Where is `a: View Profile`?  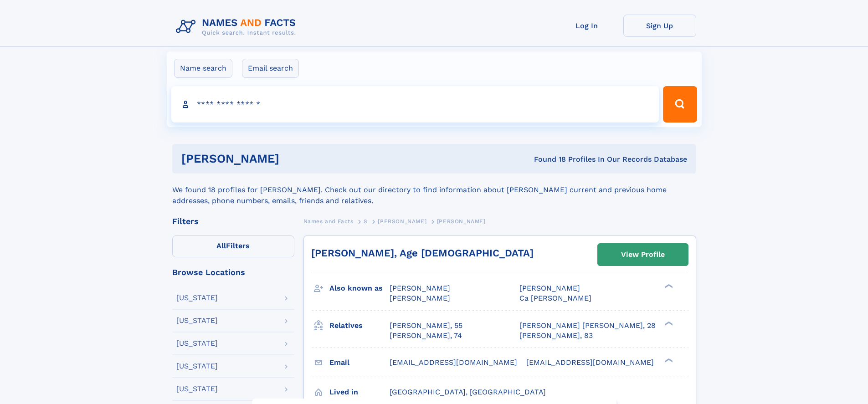
a: View Profile is located at coordinates (643, 255).